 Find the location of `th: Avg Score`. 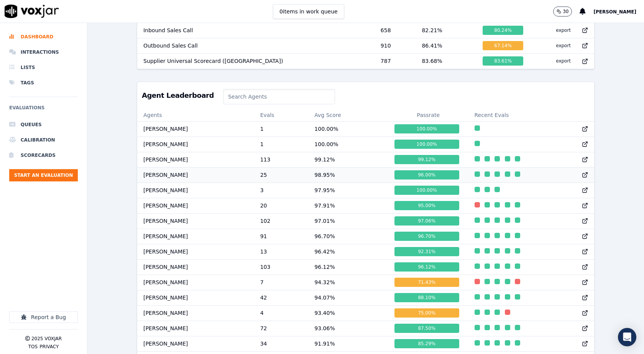

th: Avg Score is located at coordinates (348, 115).